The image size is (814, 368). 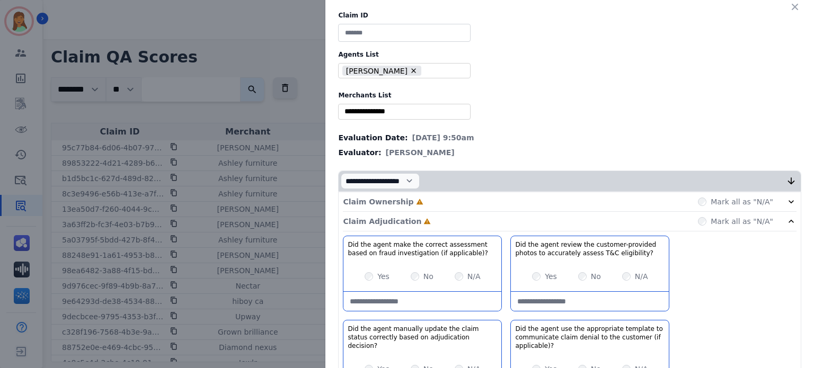 What do you see at coordinates (570, 95) in the screenshot?
I see `label: Merchants List` at bounding box center [570, 95].